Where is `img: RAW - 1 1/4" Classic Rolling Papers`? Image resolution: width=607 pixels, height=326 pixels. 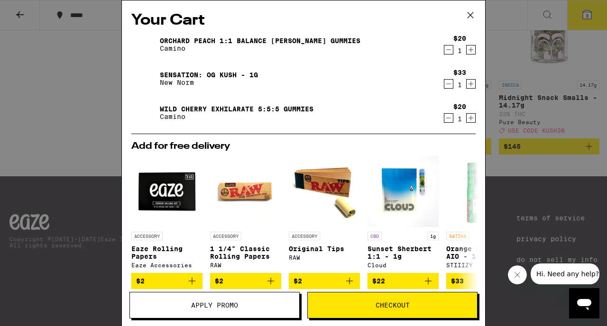 img: RAW - 1 1/4" Classic Rolling Papers is located at coordinates (246, 192).